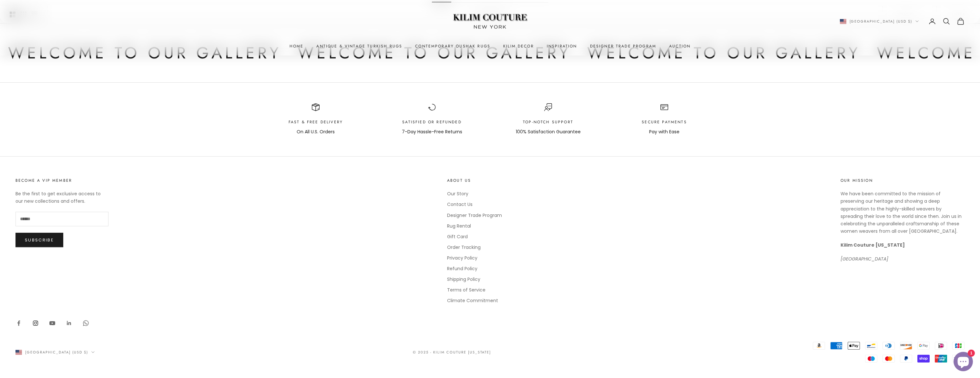 The width and height of the screenshot is (980, 378). I want to click on a: Climate Commitment, so click(472, 300).